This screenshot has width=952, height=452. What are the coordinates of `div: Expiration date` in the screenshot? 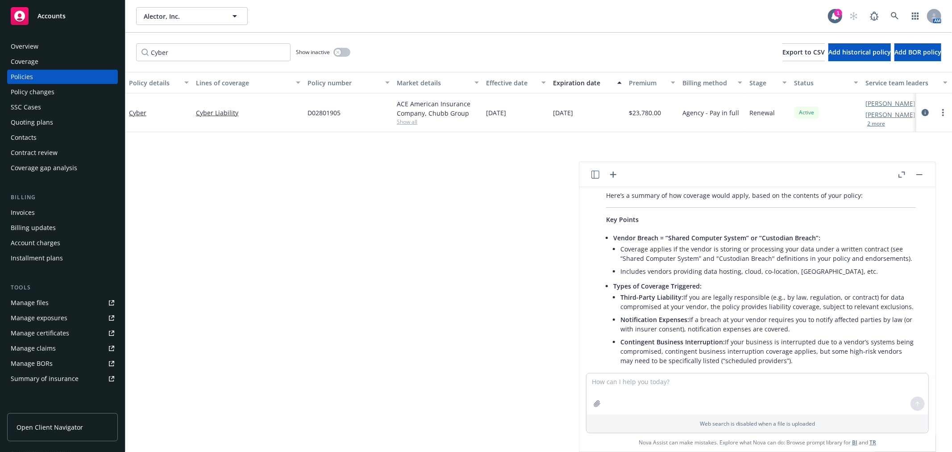 It's located at (582, 83).